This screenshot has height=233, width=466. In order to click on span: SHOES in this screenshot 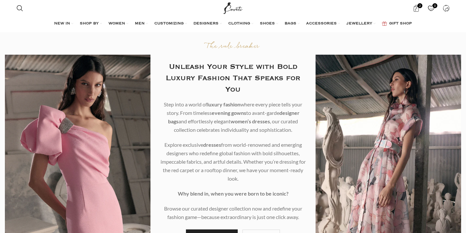, I will do `click(267, 24)`.